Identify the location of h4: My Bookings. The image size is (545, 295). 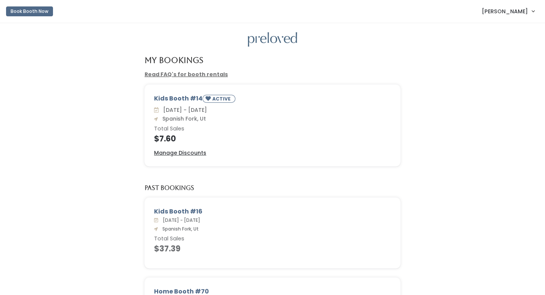
(174, 60).